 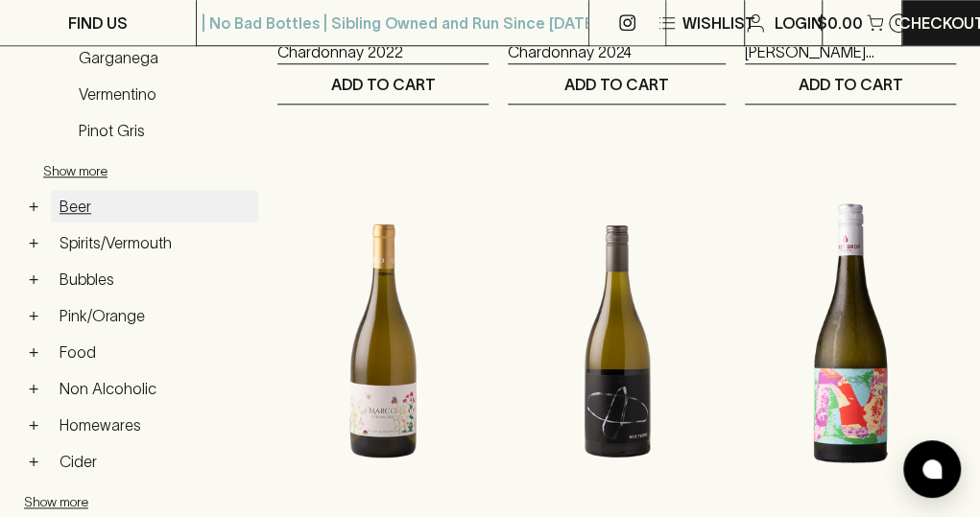 What do you see at coordinates (155, 243) in the screenshot?
I see `a: Spirits/Vermouth` at bounding box center [155, 243].